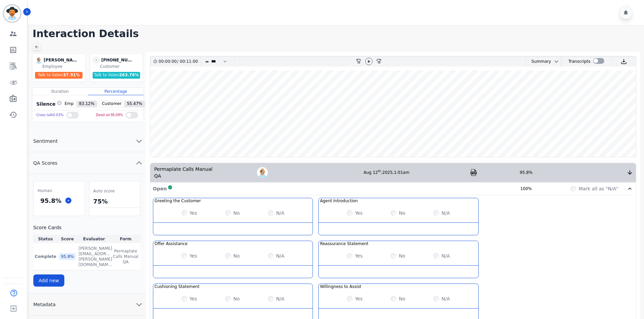  I want to click on th: Status, so click(45, 239).